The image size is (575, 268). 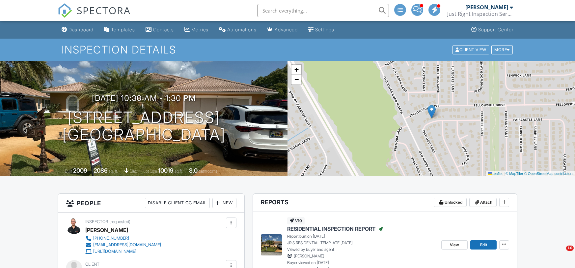 What do you see at coordinates (495, 173) in the screenshot?
I see `a: Leaflet` at bounding box center [495, 173].